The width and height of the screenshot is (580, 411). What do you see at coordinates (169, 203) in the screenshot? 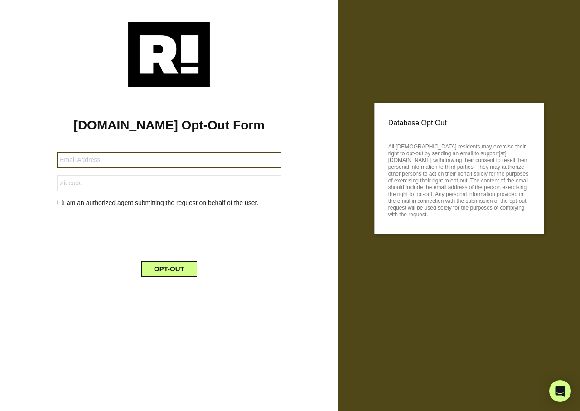
I see `div: I am an authorized agent submitting the request on behalf of the user.` at bounding box center [169, 203].